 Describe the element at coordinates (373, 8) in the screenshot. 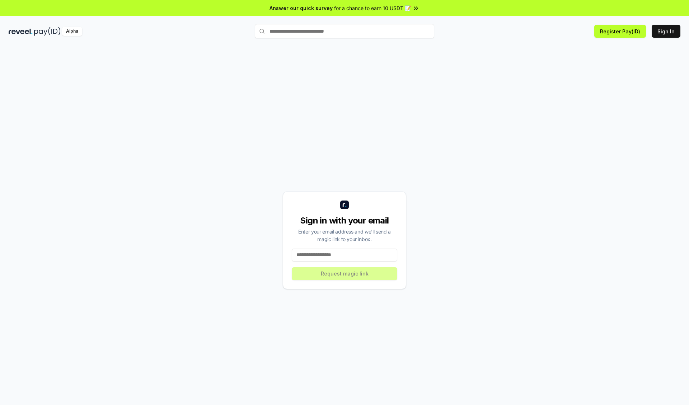

I see `span: for a chance to earn 10 USDT 📝` at that location.